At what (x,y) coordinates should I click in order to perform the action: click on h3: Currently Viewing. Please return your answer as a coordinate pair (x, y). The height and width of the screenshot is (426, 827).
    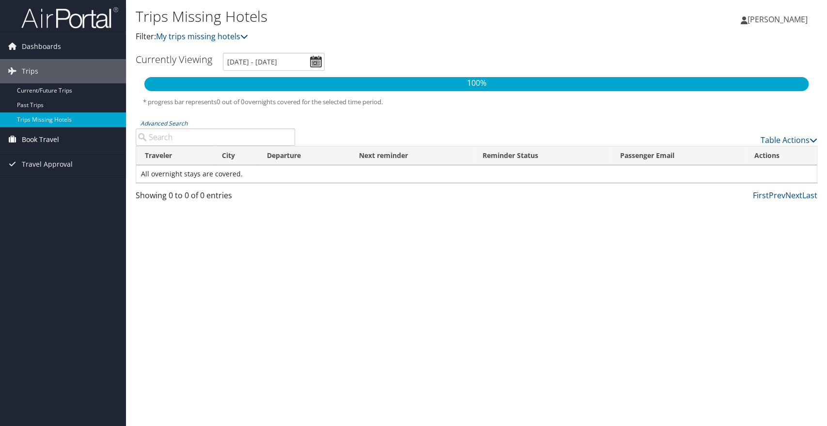
    Looking at the image, I should click on (174, 59).